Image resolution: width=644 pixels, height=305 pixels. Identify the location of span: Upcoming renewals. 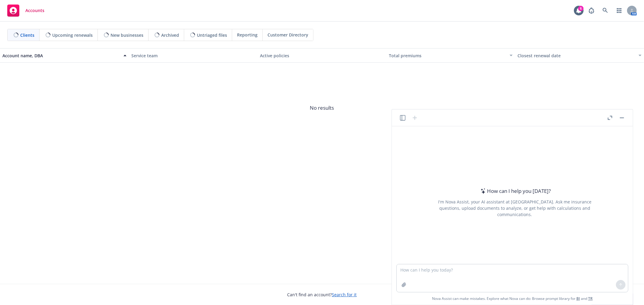
(72, 35).